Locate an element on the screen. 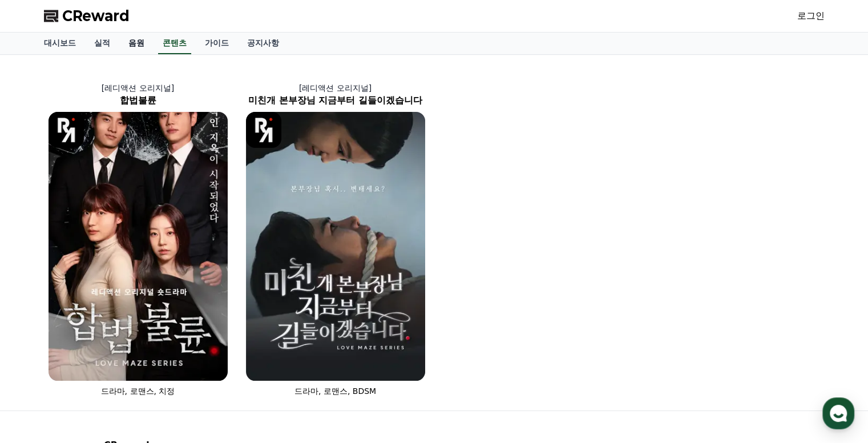  a: [레디액션 오리지널] 미친개 본부장님 지금부터 길들이겠습니다 미친개 본부장님 지금부터 길들이겠습니다 [object Object] Logo 드라마, 로맨스, BDSM is located at coordinates (335, 239).